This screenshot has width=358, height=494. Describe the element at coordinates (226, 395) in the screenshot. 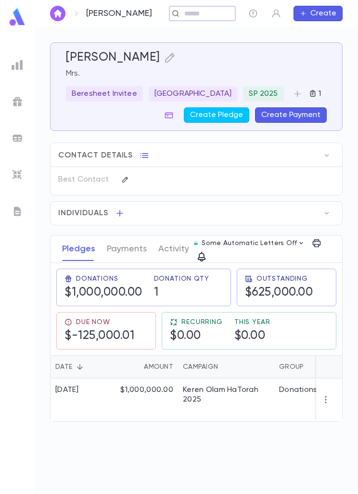

I see `div: Keren Olam HaTorah 2025` at that location.